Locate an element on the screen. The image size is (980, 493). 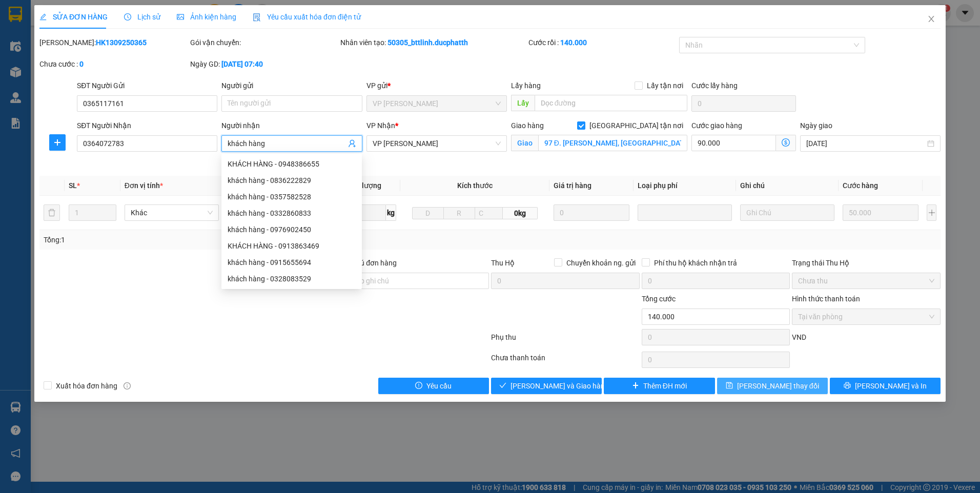
button: Close is located at coordinates (931, 19).